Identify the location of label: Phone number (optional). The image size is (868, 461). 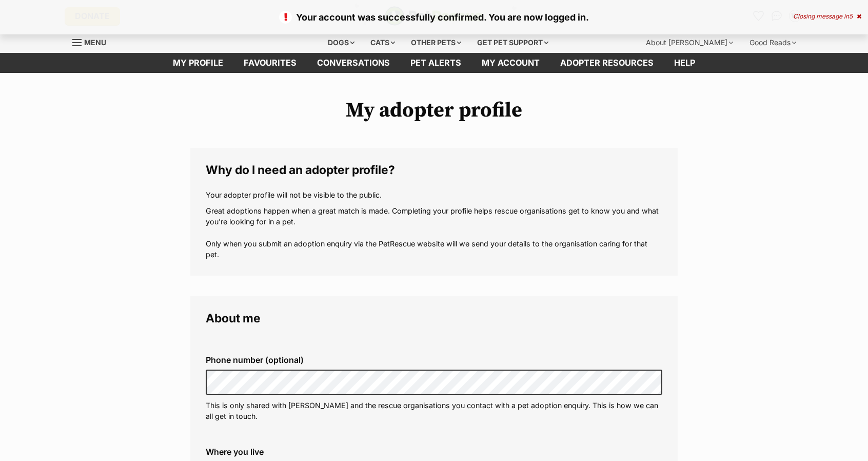
(434, 360).